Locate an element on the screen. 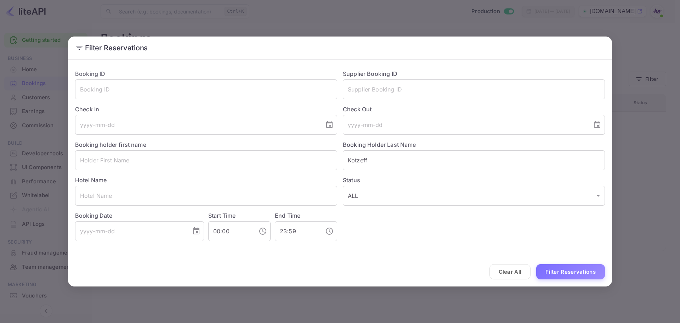 The image size is (680, 323). input: Booking ID is located at coordinates (206, 89).